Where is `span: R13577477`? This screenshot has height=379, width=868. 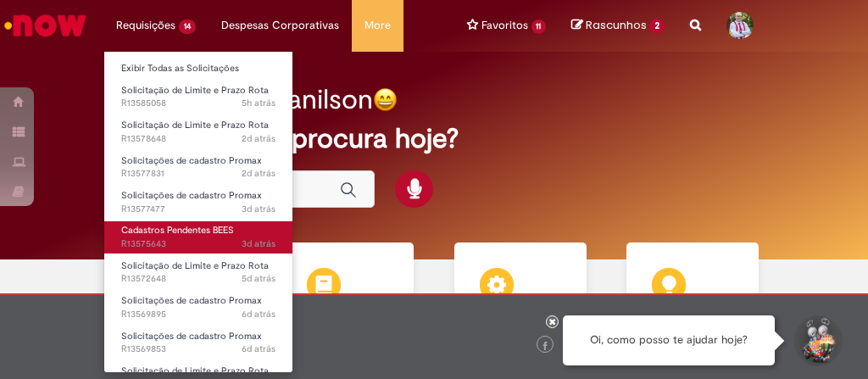 span: R13577477 is located at coordinates (198, 209).